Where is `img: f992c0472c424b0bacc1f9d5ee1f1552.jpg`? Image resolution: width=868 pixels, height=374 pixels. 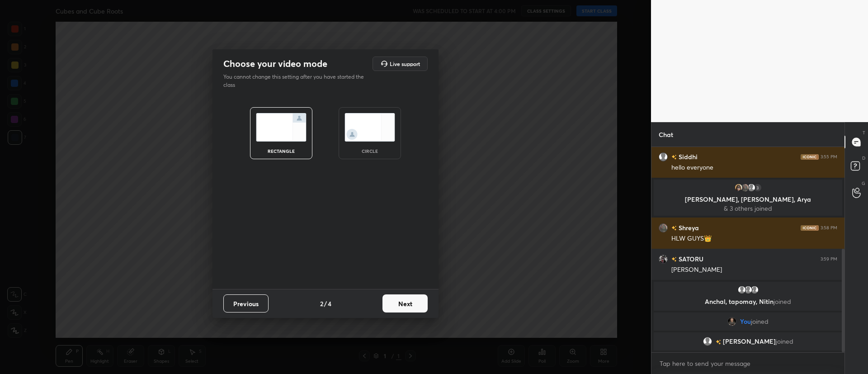 img: f992c0472c424b0bacc1f9d5ee1f1552.jpg is located at coordinates (739, 187).